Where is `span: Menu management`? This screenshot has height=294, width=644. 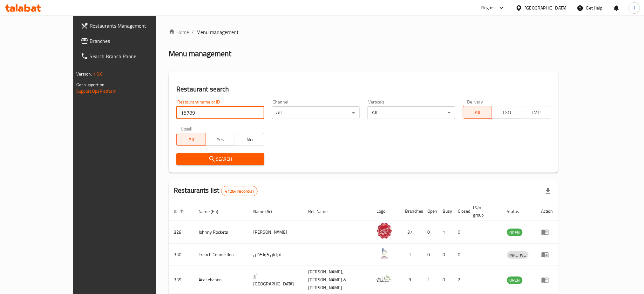 span: Menu management is located at coordinates (217, 32).